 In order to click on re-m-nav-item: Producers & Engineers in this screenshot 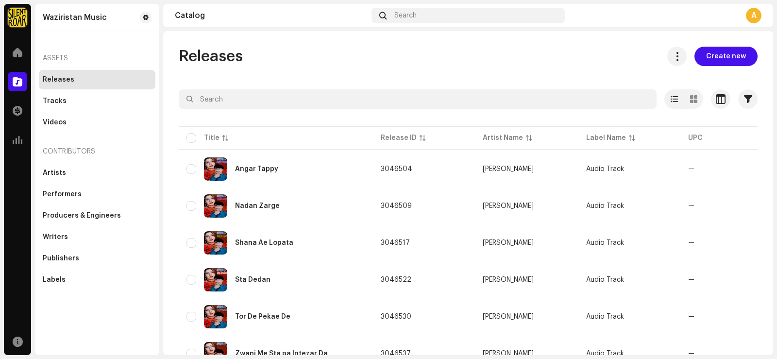, I will do `click(97, 216)`.